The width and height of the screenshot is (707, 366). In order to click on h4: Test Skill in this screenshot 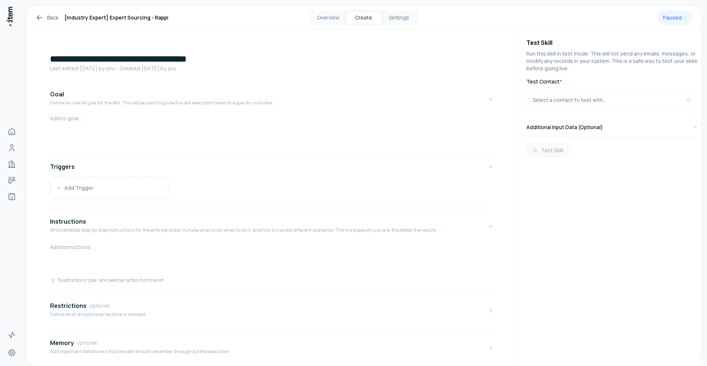, I will do `click(612, 43)`.